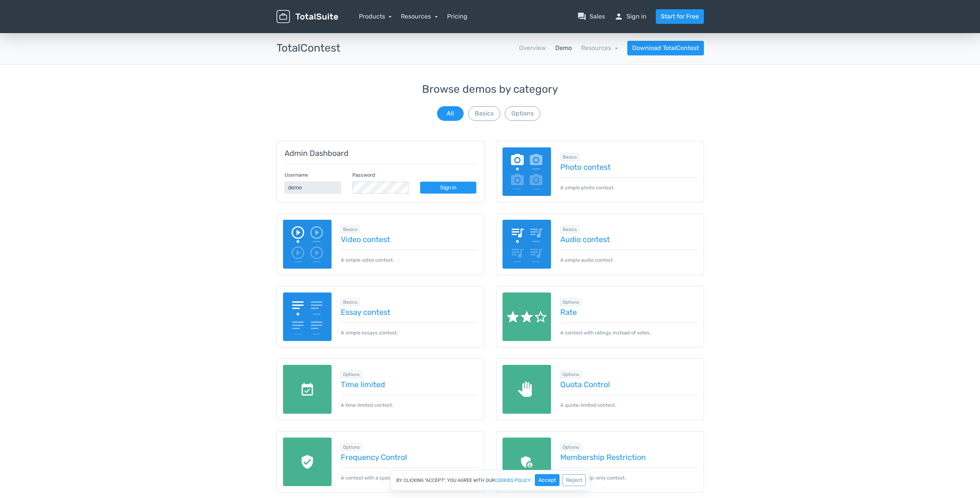 The image size is (980, 498). What do you see at coordinates (364, 175) in the screenshot?
I see `label: Password` at bounding box center [364, 175].